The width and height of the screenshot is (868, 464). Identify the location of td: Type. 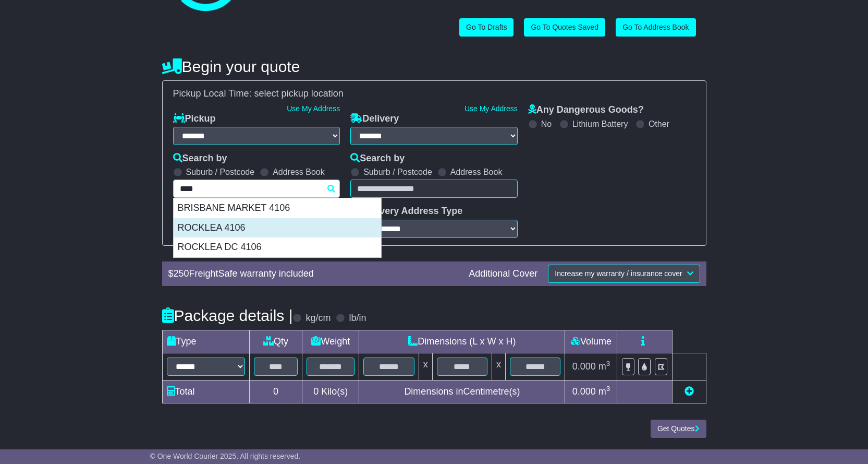
(206, 341).